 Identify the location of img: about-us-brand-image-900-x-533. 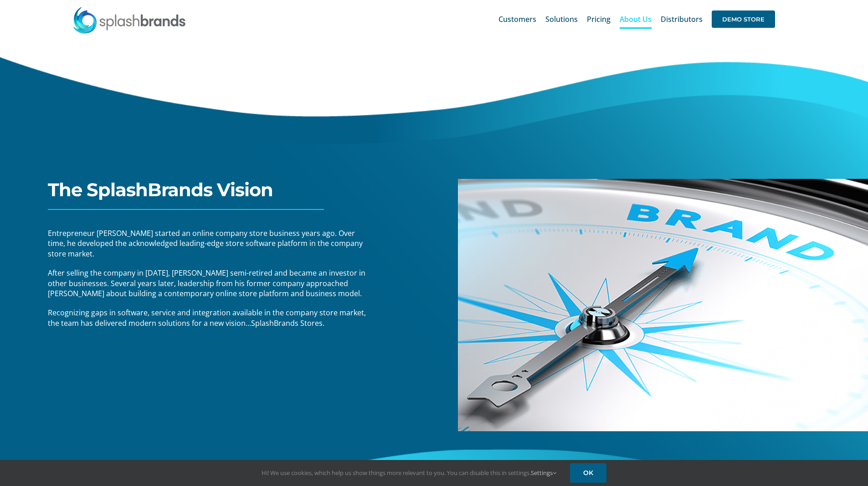
(663, 305).